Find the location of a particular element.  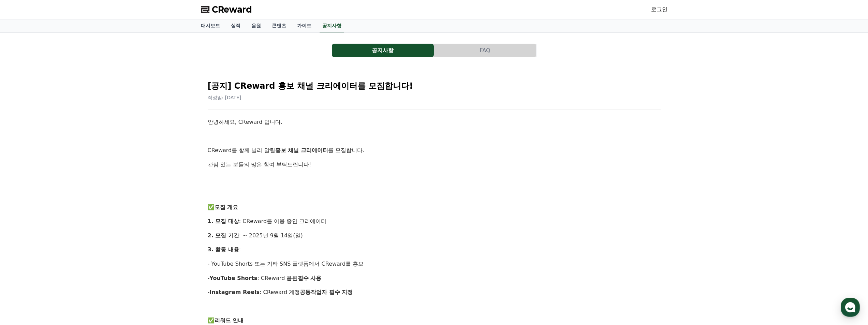

strong: YouTube Shorts is located at coordinates (234, 278).